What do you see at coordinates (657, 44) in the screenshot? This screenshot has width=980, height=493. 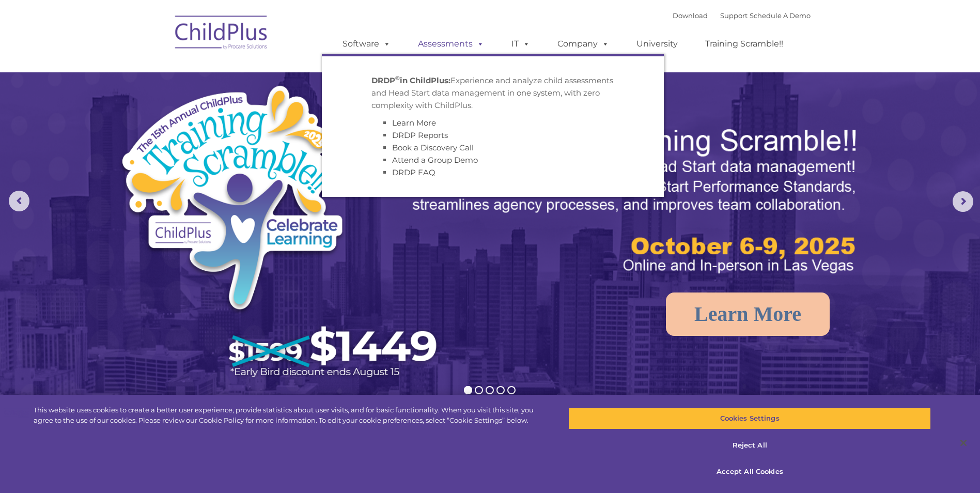 I see `a: University` at bounding box center [657, 44].